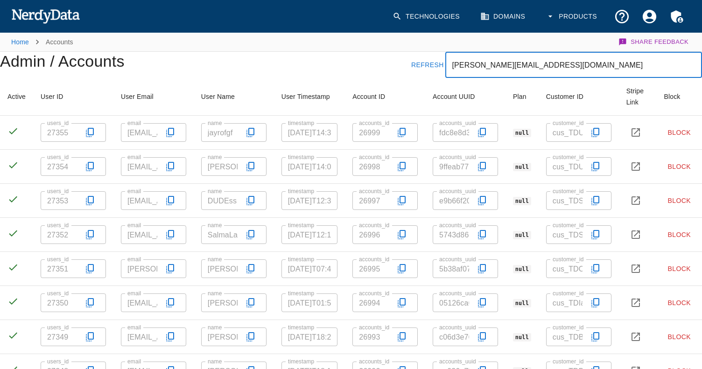  What do you see at coordinates (503, 16) in the screenshot?
I see `a: Domains` at bounding box center [503, 16].